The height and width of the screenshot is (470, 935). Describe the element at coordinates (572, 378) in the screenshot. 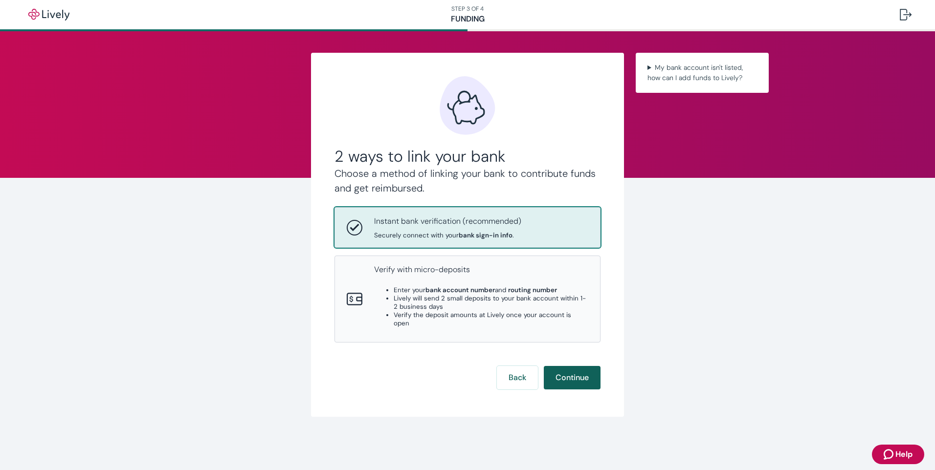

I see `button: Continue` at that location.